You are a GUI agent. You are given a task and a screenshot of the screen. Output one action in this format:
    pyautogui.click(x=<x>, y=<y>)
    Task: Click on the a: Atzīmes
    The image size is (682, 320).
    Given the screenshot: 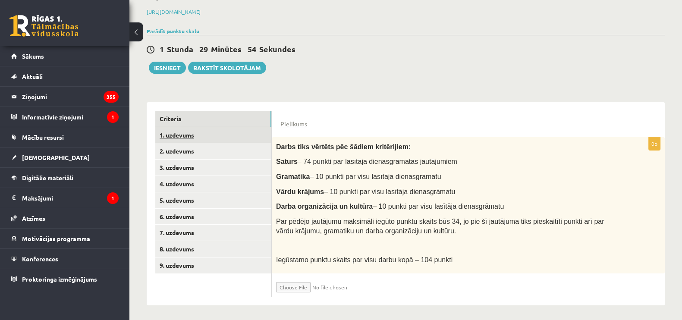 What is the action you would take?
    pyautogui.click(x=65, y=218)
    